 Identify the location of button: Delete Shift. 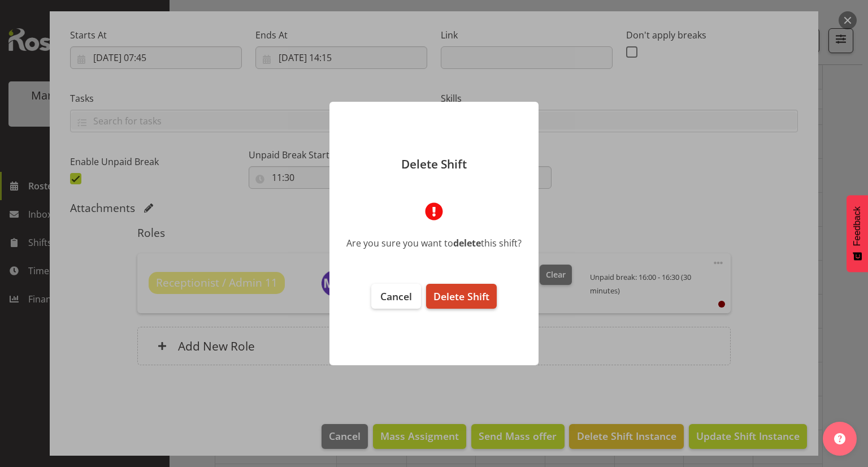
(461, 297).